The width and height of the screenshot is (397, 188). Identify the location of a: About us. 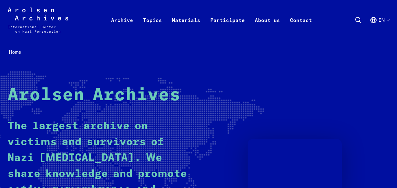
(267, 28).